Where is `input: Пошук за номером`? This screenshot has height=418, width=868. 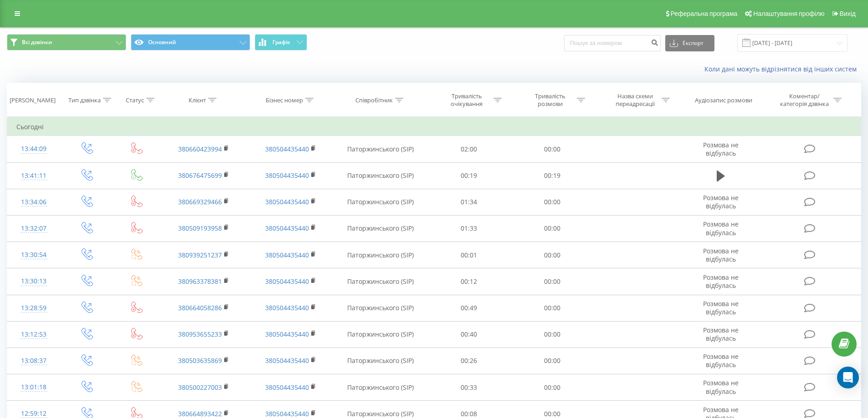 input: Пошук за номером is located at coordinates (612, 43).